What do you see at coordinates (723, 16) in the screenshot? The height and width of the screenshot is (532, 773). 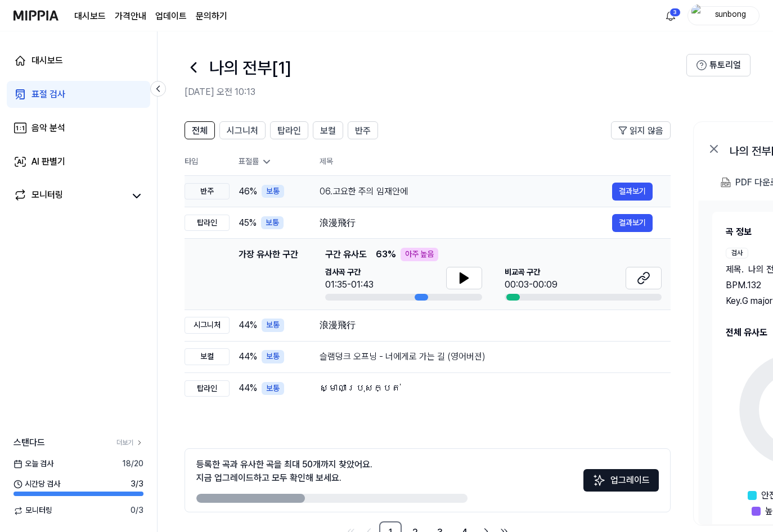 I see `button: profilesunbong` at bounding box center [723, 16].